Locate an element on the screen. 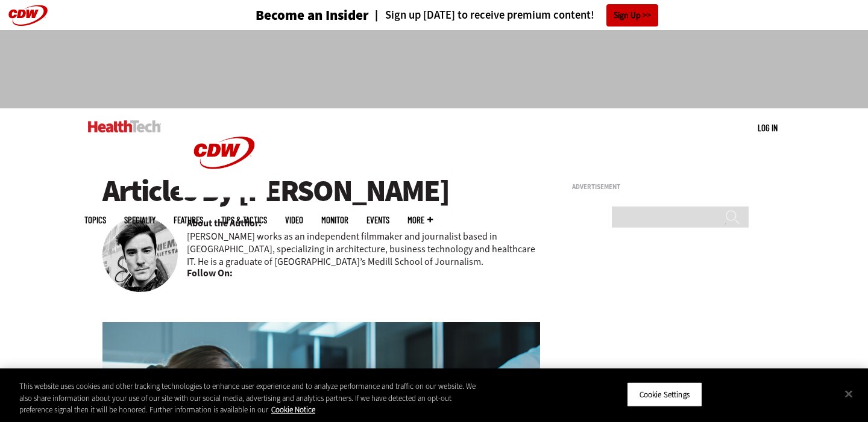  h3: Become an Insider is located at coordinates (312, 15).